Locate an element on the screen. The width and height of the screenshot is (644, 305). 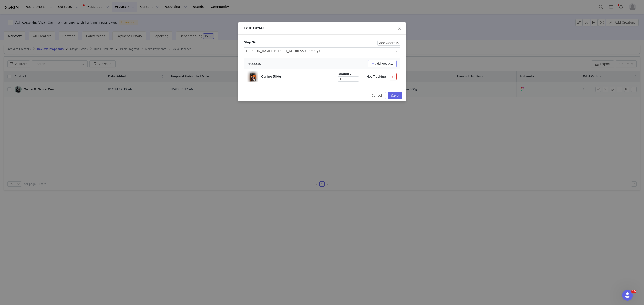
i: icon: close is located at coordinates (400, 29).